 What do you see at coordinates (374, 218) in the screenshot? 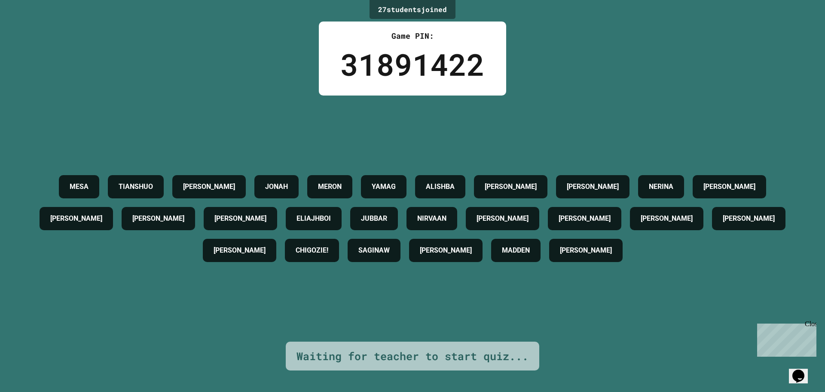
I see `h4: JUBBAR` at bounding box center [374, 218].